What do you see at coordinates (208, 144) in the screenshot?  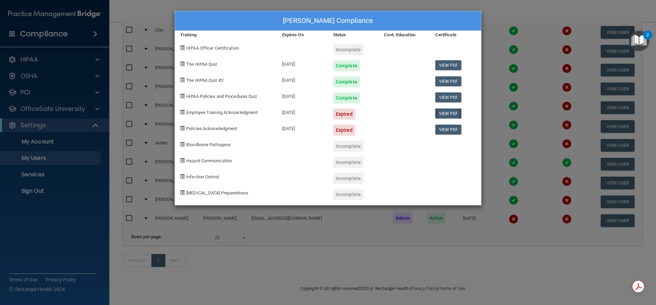 I see `span: Bloodborne Pathogens` at bounding box center [208, 144].